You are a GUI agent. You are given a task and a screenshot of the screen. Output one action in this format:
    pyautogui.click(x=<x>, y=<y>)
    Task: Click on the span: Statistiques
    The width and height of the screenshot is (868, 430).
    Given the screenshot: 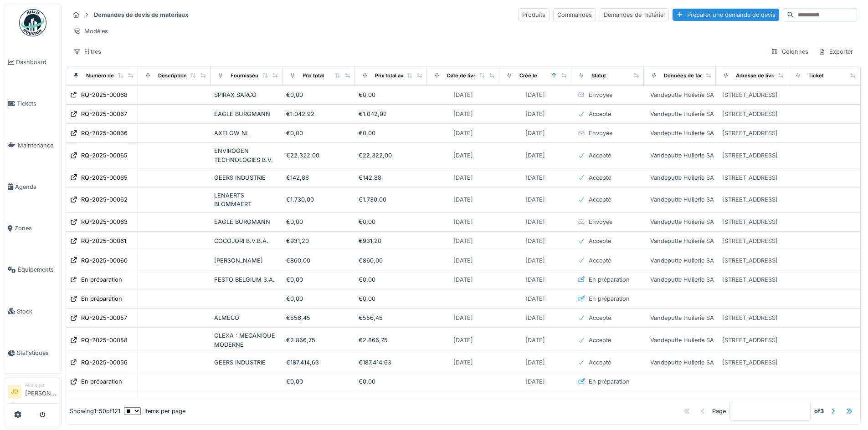 What is the action you would take?
    pyautogui.click(x=37, y=353)
    